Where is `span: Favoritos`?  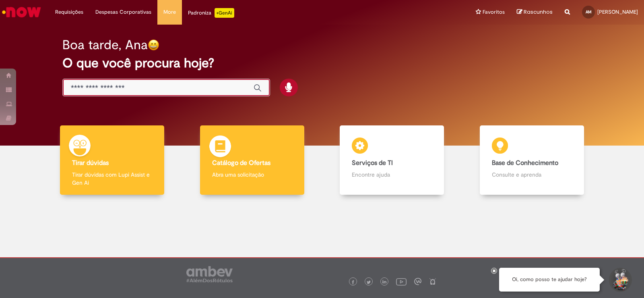
span: Favoritos is located at coordinates (493, 12).